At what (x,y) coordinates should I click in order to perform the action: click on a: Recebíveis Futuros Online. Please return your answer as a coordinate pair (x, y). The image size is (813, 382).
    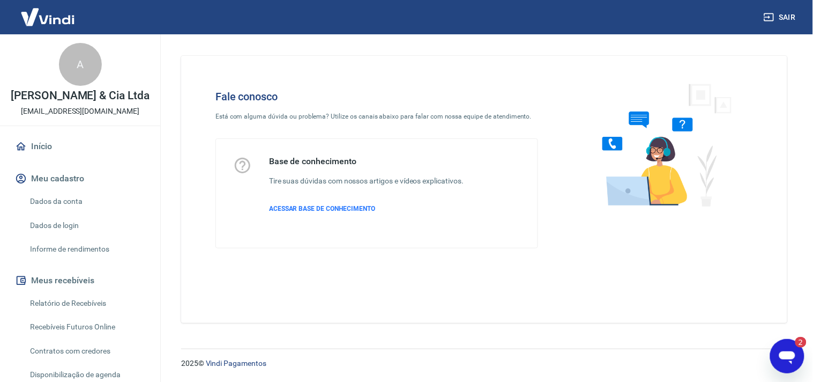
    Looking at the image, I should click on (86, 327).